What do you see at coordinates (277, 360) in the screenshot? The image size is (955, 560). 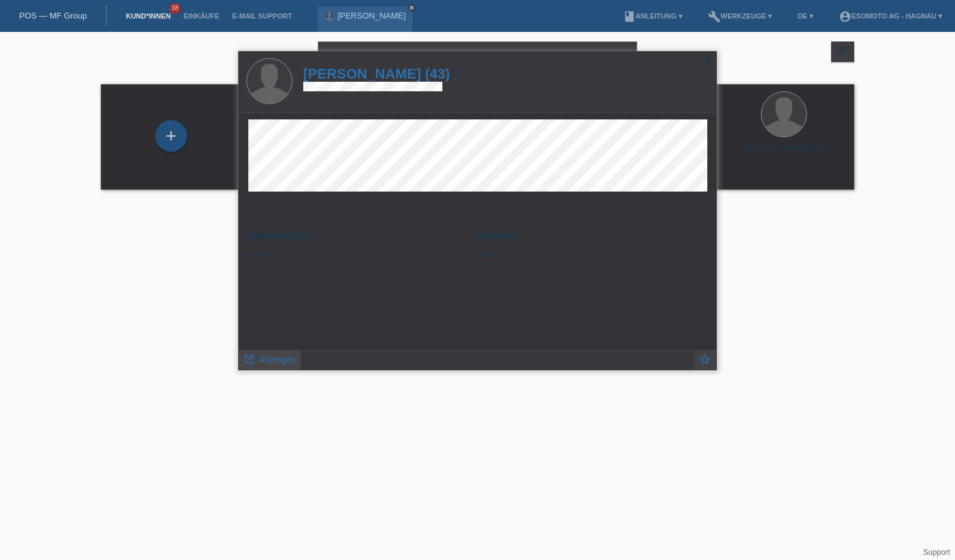 I see `span: Anzeigen` at bounding box center [277, 360].